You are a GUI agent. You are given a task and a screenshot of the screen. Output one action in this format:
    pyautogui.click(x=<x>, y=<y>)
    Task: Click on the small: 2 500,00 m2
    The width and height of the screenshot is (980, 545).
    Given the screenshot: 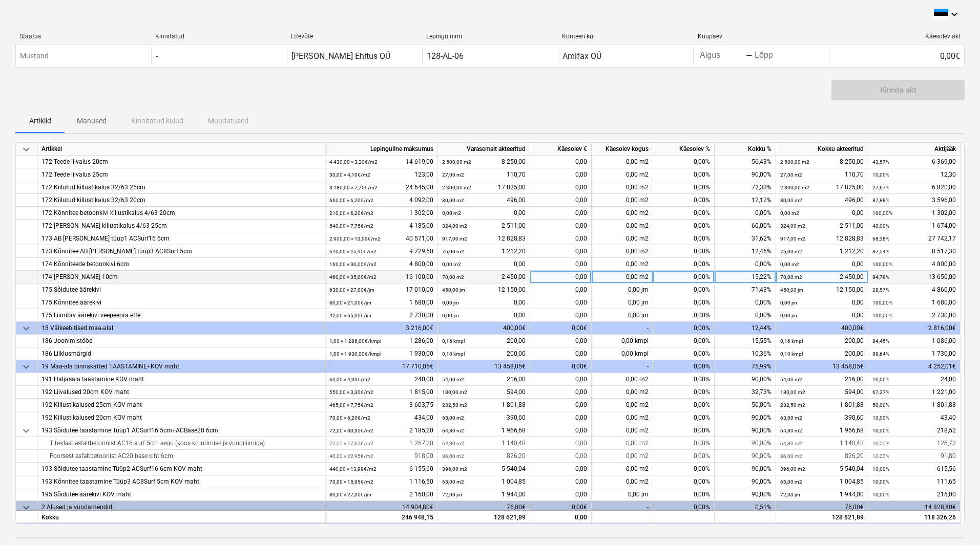 What is the action you would take?
    pyautogui.click(x=795, y=162)
    